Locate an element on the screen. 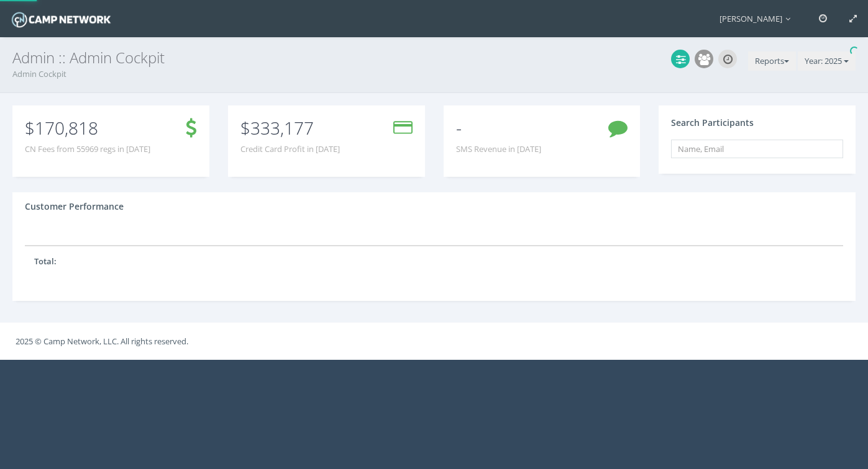 The width and height of the screenshot is (868, 469). button: Reports is located at coordinates (771, 61).